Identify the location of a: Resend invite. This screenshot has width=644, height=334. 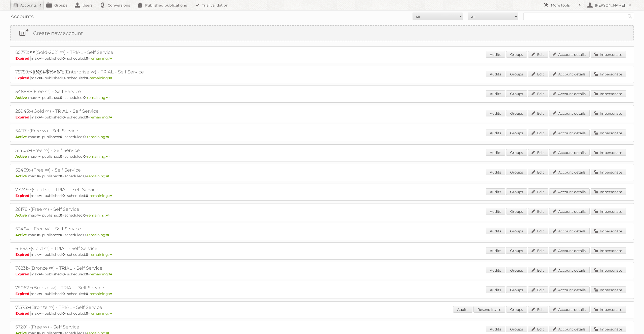
(489, 310).